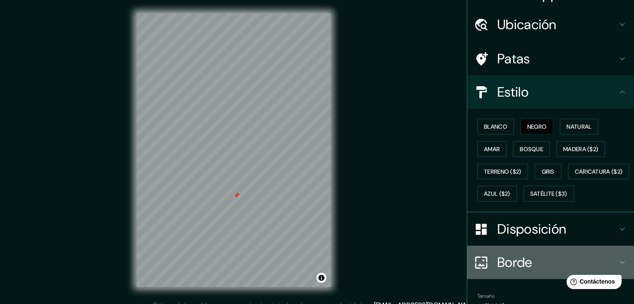 The width and height of the screenshot is (634, 304). Describe the element at coordinates (550, 262) in the screenshot. I see `div: Borde` at that location.